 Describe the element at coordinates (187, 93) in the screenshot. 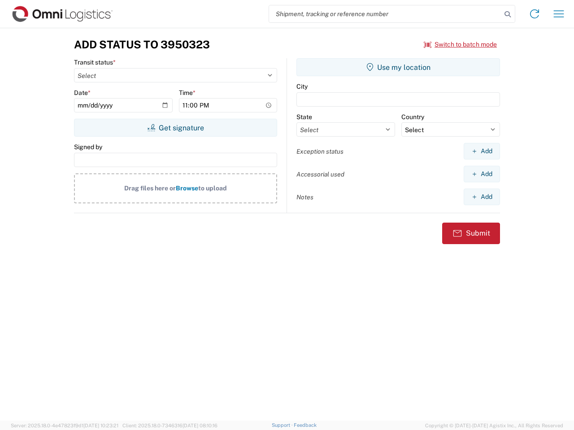

I see `label: Time` at that location.